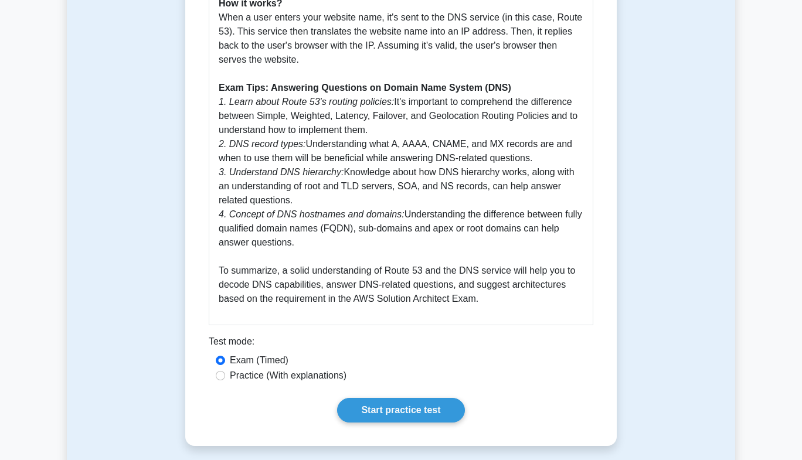 The image size is (802, 460). I want to click on i: 3. Understand DNS hierarchy:, so click(281, 172).